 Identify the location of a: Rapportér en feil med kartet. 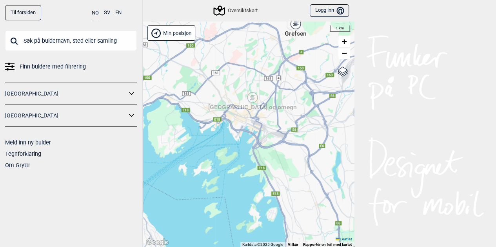
(327, 244).